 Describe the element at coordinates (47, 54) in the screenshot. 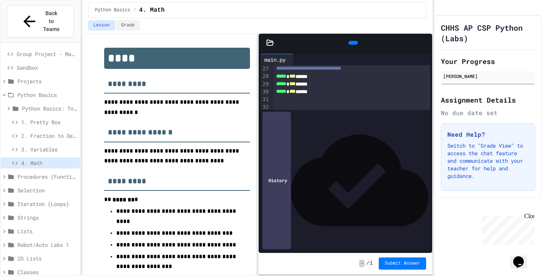

I see `span: Group Project - Mad Libs` at that location.